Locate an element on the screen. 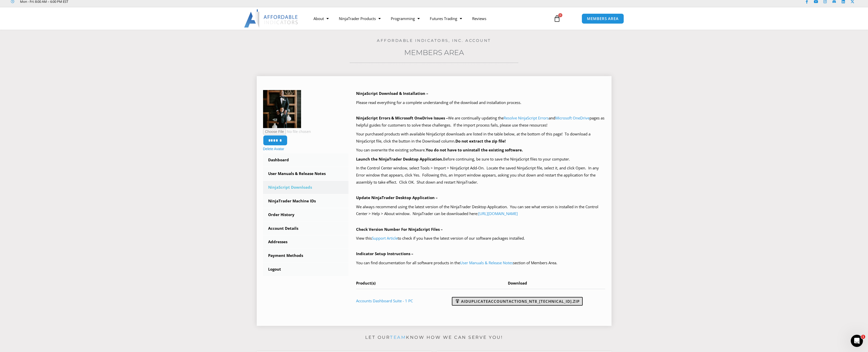 The image size is (868, 352). p: You can find documentation for all software products in the section of Members Area. is located at coordinates (480, 263).